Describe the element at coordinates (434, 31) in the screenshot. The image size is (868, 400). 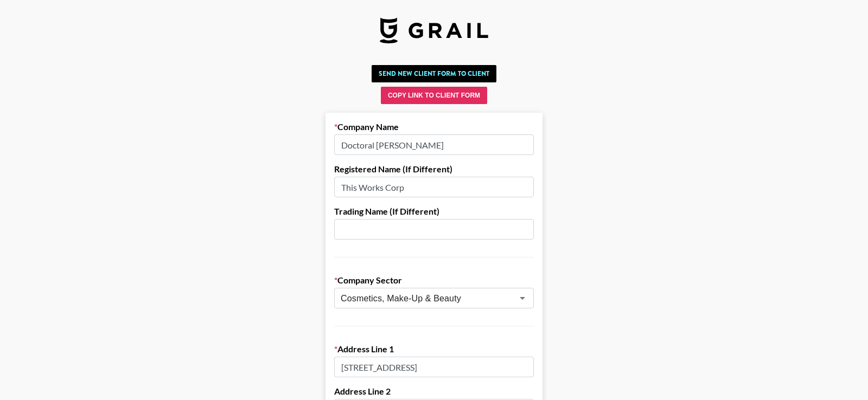
I see `img: Grail Talent Logo` at that location.